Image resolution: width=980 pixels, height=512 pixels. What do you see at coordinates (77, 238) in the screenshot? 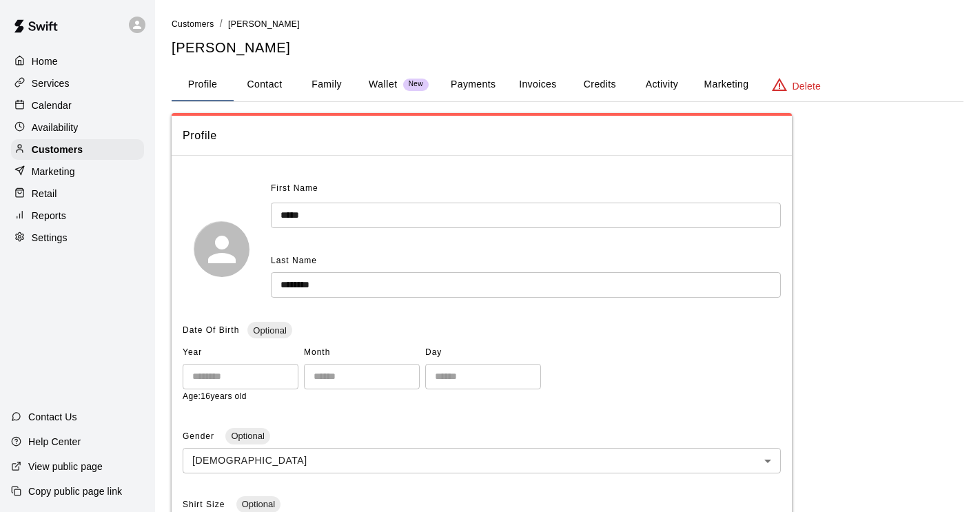
I see `div: Settings` at bounding box center [77, 238].